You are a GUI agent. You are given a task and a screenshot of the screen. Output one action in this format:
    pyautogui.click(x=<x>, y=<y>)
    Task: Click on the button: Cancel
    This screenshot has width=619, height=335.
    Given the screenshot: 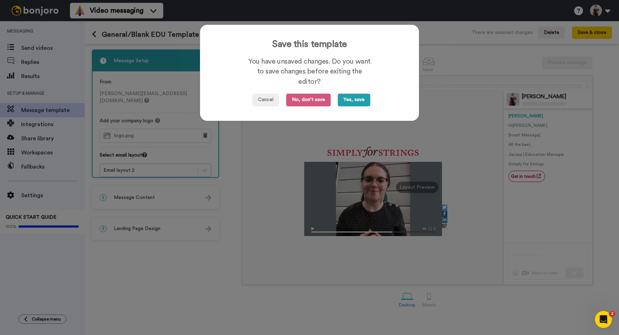 What is the action you would take?
    pyautogui.click(x=266, y=100)
    